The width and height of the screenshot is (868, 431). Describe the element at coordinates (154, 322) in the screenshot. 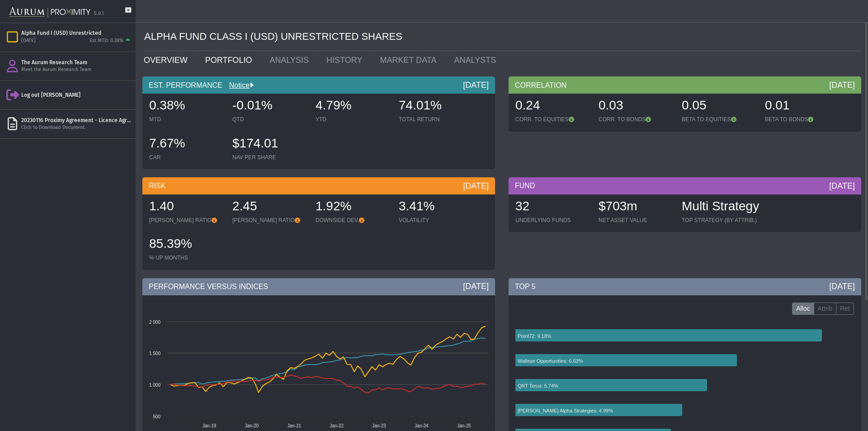

I see `text: 2 000` at that location.